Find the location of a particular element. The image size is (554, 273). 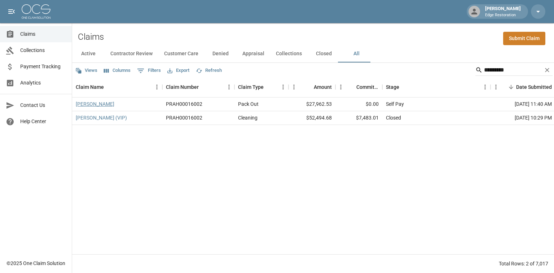

div: $7,483.01 is located at coordinates (359, 118).